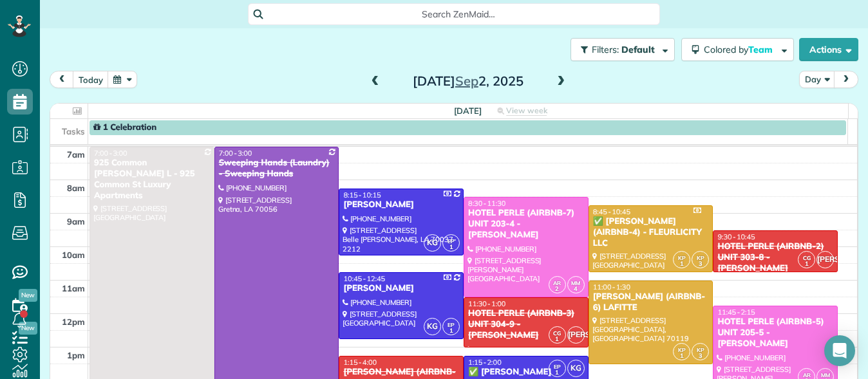 The image size is (868, 379). What do you see at coordinates (76, 188) in the screenshot?
I see `span: 8am` at bounding box center [76, 188].